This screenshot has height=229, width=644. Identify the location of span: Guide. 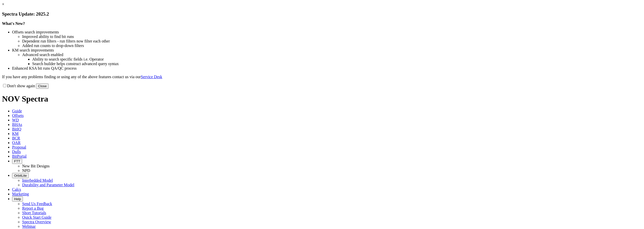
(17, 111).